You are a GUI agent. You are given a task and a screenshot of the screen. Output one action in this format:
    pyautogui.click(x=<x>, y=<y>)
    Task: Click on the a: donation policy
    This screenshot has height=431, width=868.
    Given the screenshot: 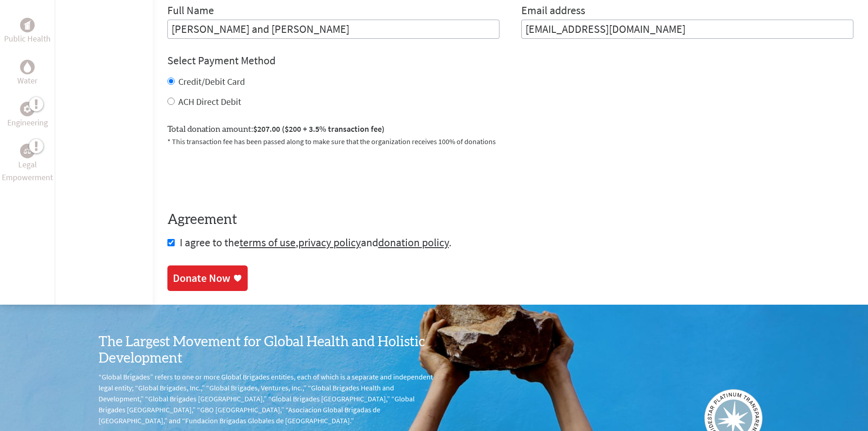 What is the action you would take?
    pyautogui.click(x=413, y=242)
    